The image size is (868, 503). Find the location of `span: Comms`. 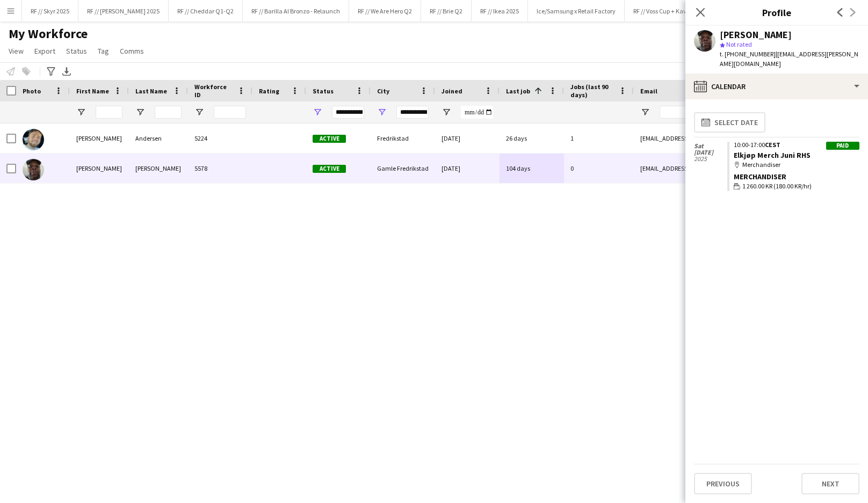

span: Comms is located at coordinates (131, 51).